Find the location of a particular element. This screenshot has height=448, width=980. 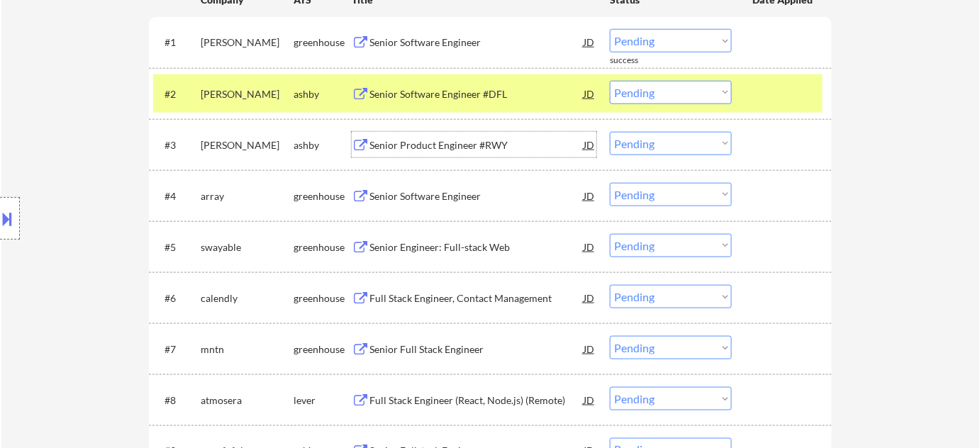

div: #8 is located at coordinates (177, 401).